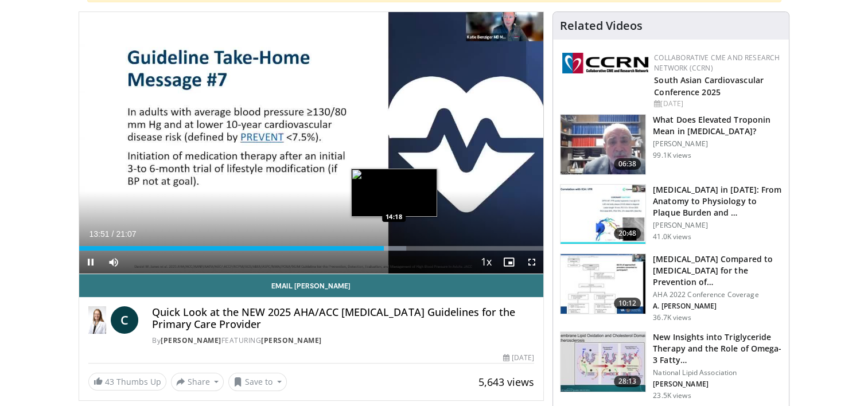 The image size is (868, 406). Describe the element at coordinates (603, 284) in the screenshot. I see `img: 7c0f9b53-1609-4588-8498-7cac8464d722.150x105_q85_crop-smart_upscale.jpg` at that location.